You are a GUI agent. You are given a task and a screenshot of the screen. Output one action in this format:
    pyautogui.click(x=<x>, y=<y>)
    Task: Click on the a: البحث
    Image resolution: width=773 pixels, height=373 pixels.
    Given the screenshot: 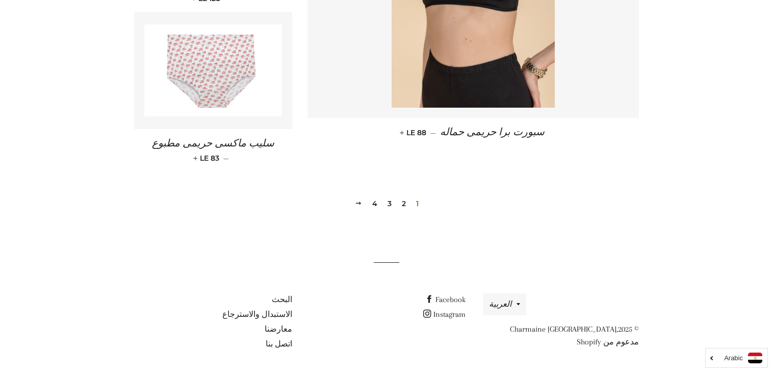 What is the action you would take?
    pyautogui.click(x=282, y=299)
    